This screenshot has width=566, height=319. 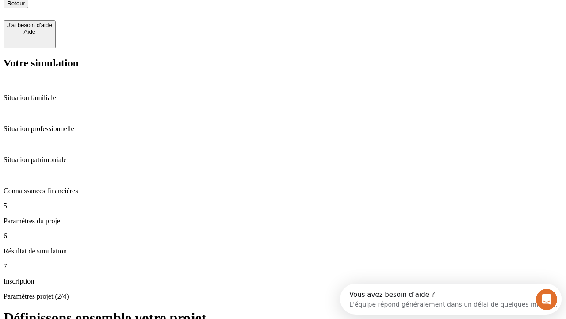 I want to click on p: Inscription, so click(x=283, y=281).